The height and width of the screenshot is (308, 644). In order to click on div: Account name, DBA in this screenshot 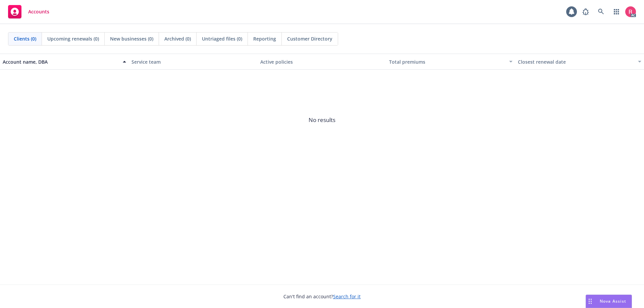, I will do `click(61, 62)`.